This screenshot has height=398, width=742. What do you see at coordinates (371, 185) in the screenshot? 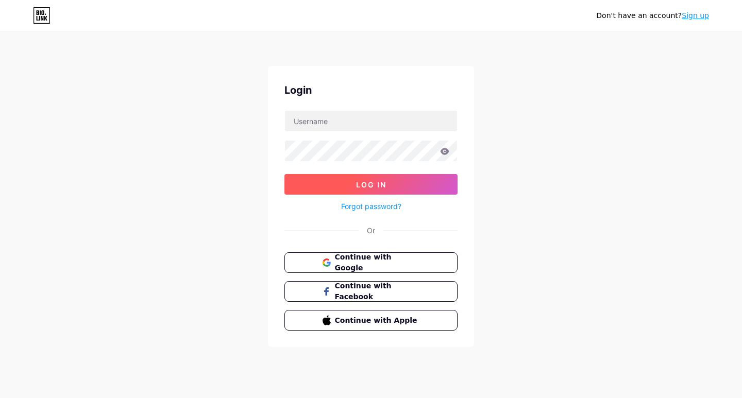
I see `span: Log In` at bounding box center [371, 185].